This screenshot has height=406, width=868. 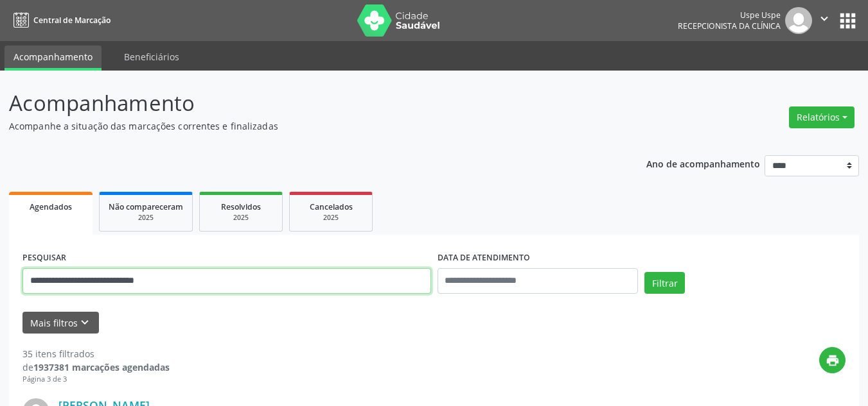 What do you see at coordinates (729, 25) in the screenshot?
I see `span: Recepcionista da clínica` at bounding box center [729, 25].